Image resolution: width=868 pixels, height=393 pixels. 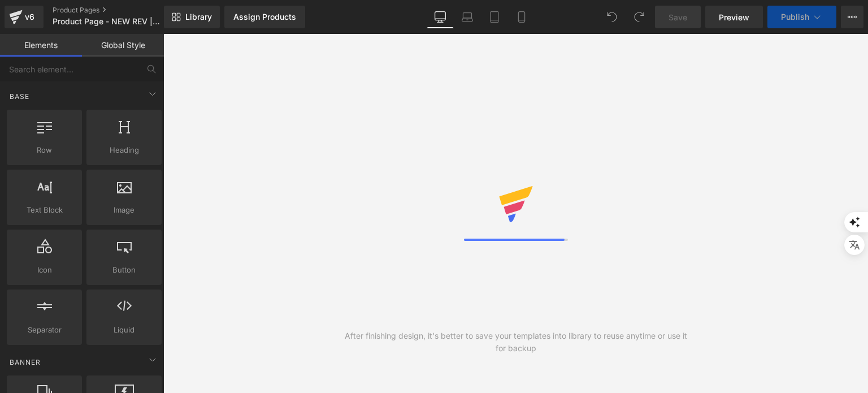 I want to click on span: Image, so click(x=124, y=210).